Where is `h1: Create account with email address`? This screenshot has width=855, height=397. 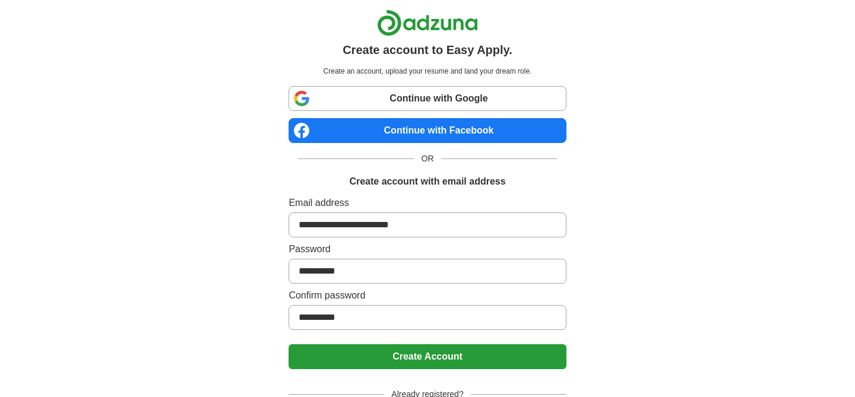
h1: Create account with email address is located at coordinates (427, 182).